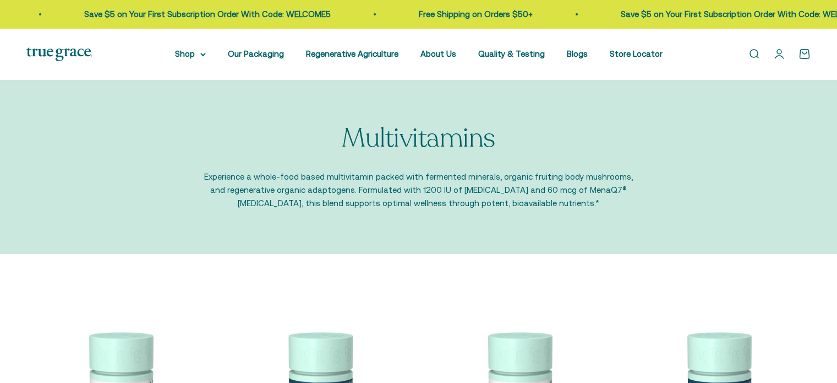  Describe the element at coordinates (256, 53) in the screenshot. I see `a: Our Packaging` at that location.